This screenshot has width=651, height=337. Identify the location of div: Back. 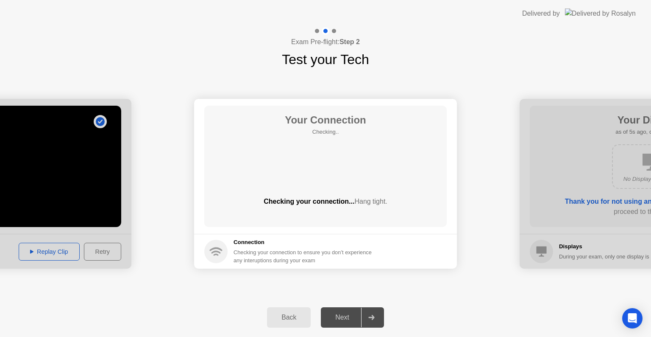
(289, 317).